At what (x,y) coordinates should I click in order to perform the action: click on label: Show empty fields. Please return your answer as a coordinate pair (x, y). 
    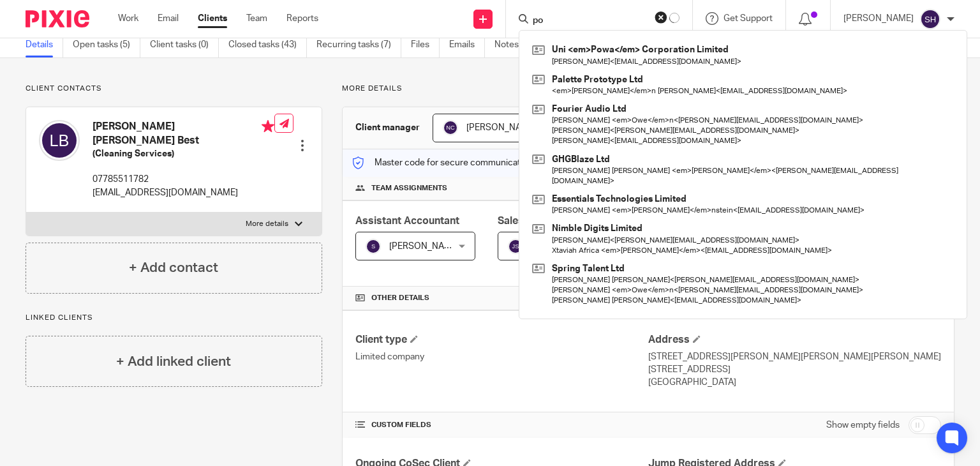
    Looking at the image, I should click on (863, 425).